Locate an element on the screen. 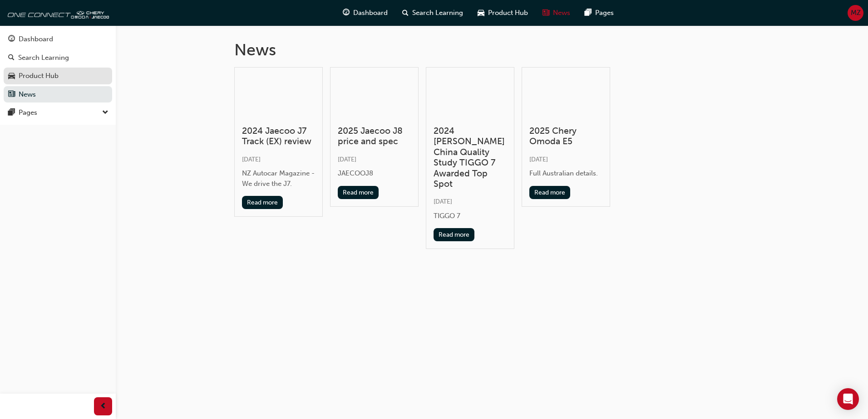 The width and height of the screenshot is (868, 419). h3: 2024 Jaecoo J7 Track (EX) review is located at coordinates (279, 136).